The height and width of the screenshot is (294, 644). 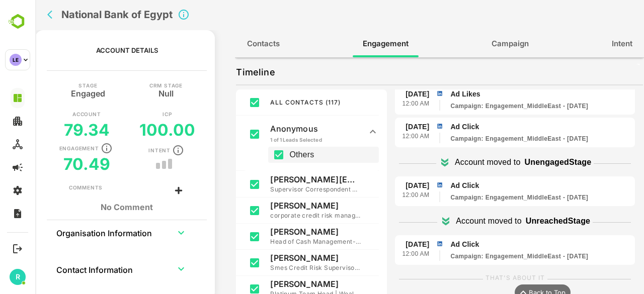 I want to click on p: Ad Likes, so click(x=506, y=94).